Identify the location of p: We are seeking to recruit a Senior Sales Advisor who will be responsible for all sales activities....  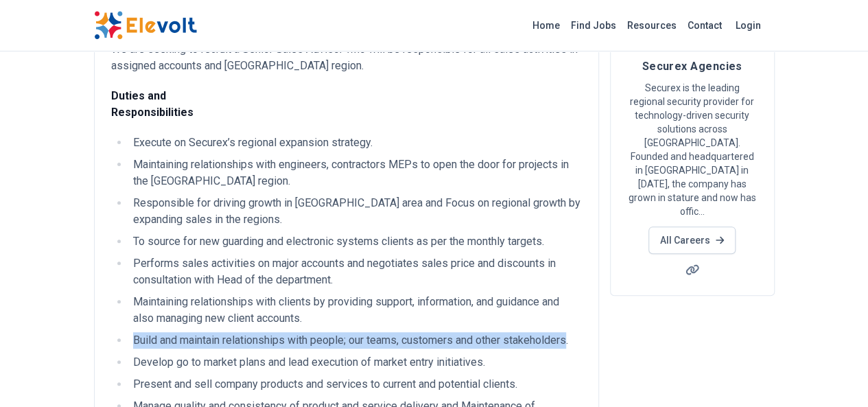
(347, 58).